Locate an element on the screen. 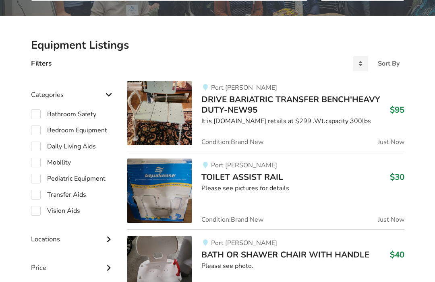  img: bathroom safety-drive bariatric transfer bench'heavy duty-new95 is located at coordinates (160, 114).